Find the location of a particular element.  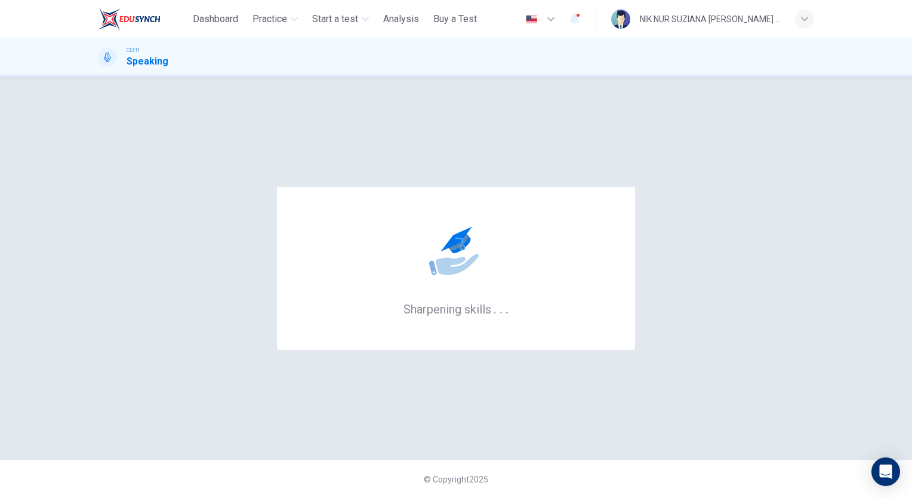

img: Profile picture is located at coordinates (621, 19).